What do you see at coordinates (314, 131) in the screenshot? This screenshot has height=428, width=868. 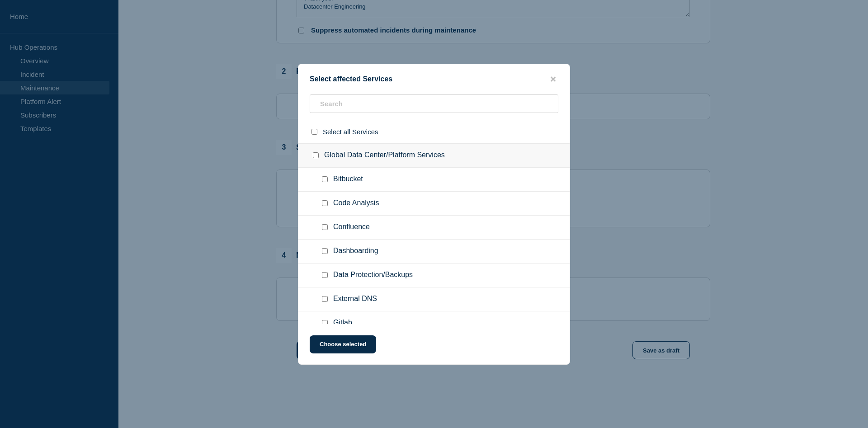 I see `input: select all checkbox` at bounding box center [314, 131].